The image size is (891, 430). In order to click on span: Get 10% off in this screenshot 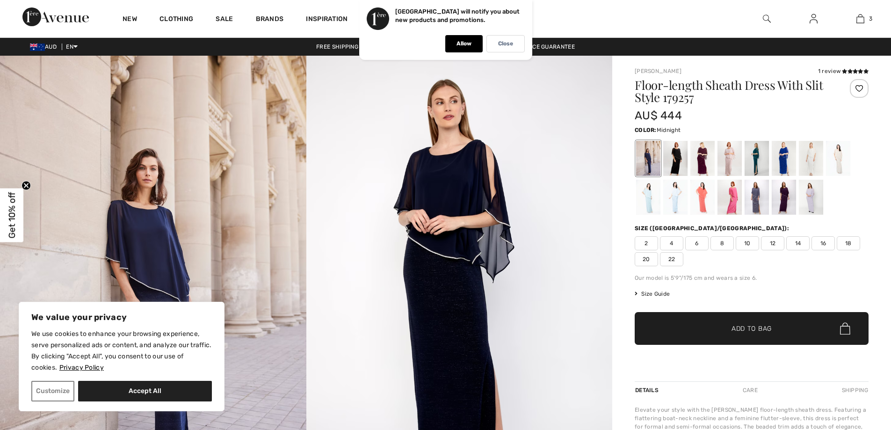, I will do `click(12, 215)`.